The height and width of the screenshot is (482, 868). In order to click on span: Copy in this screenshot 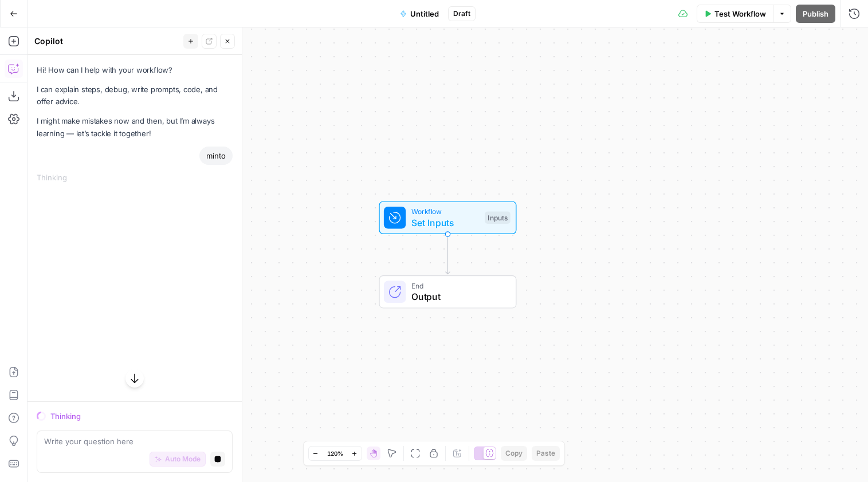, I will do `click(514, 453)`.